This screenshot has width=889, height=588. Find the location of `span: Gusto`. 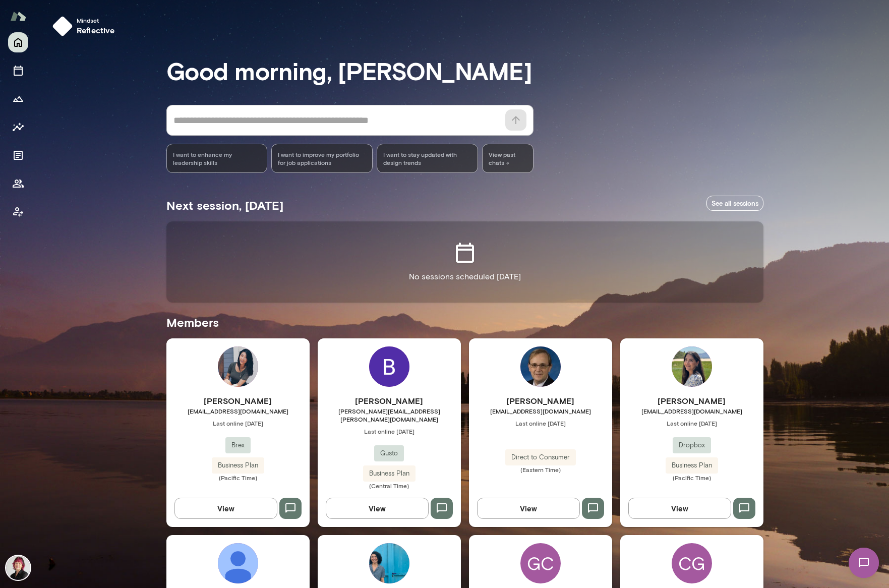

span: Gusto is located at coordinates (388, 453).